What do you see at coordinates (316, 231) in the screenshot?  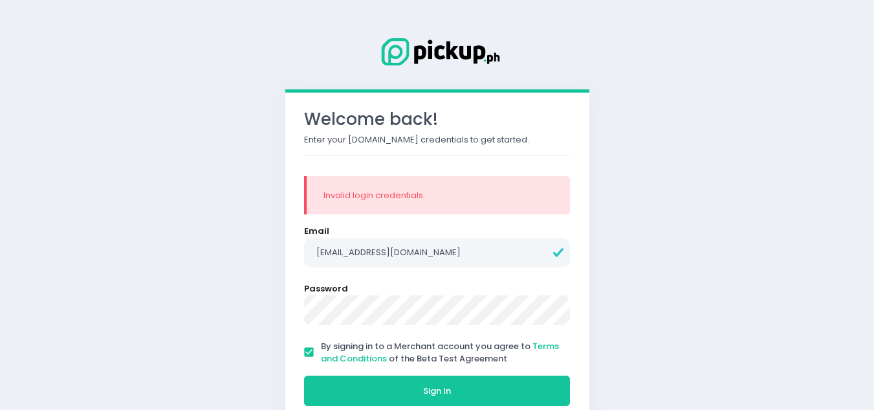 I see `label: Email` at bounding box center [316, 231].